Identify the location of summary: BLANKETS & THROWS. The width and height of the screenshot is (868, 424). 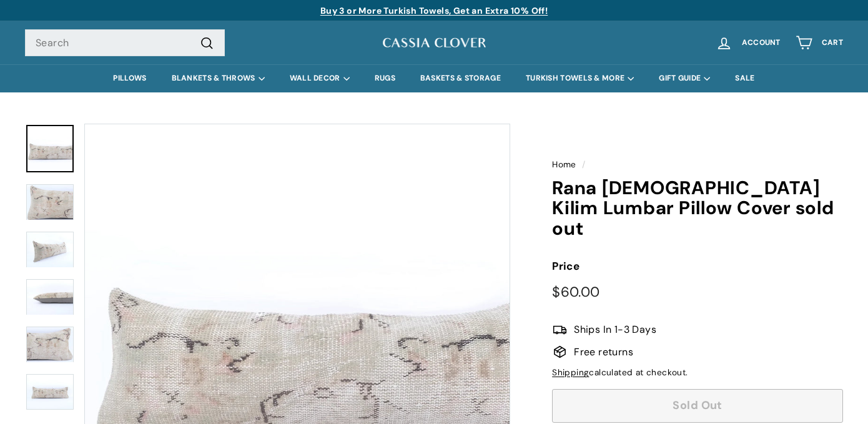
(218, 78).